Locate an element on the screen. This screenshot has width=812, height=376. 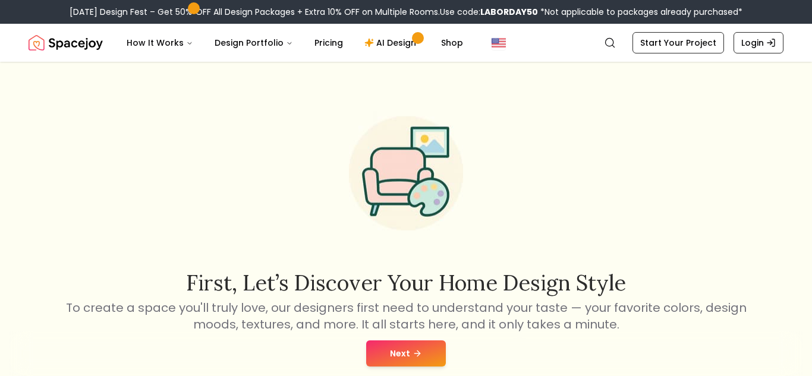
img: United States is located at coordinates (498, 43).